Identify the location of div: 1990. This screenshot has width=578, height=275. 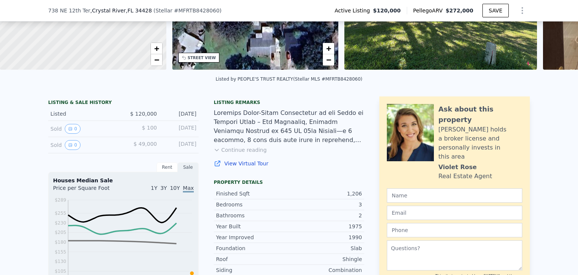
(326, 237).